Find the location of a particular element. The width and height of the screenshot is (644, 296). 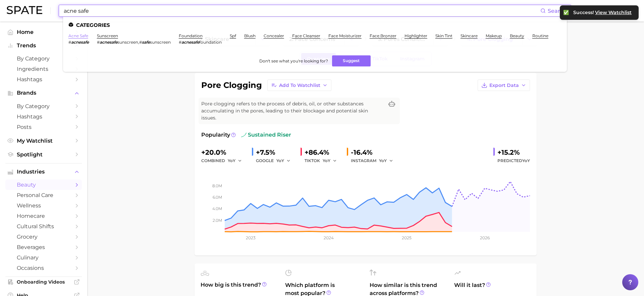

tspan: 2024 is located at coordinates (329, 238).